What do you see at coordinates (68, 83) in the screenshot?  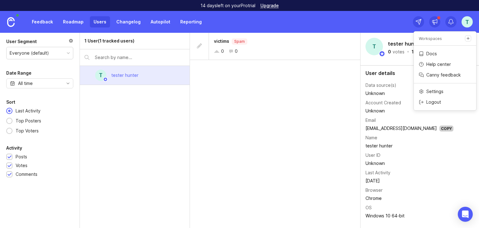 I see `svg: toggle icon` at bounding box center [68, 83].